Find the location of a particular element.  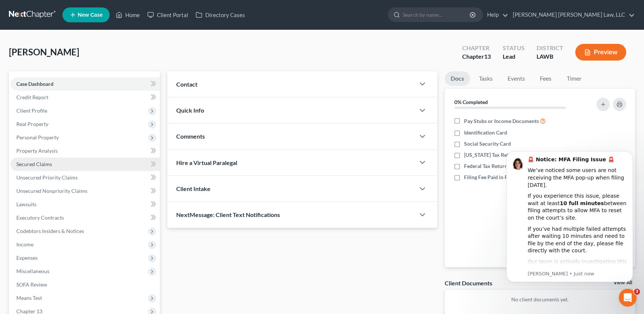

span: Real Property is located at coordinates (32, 124).